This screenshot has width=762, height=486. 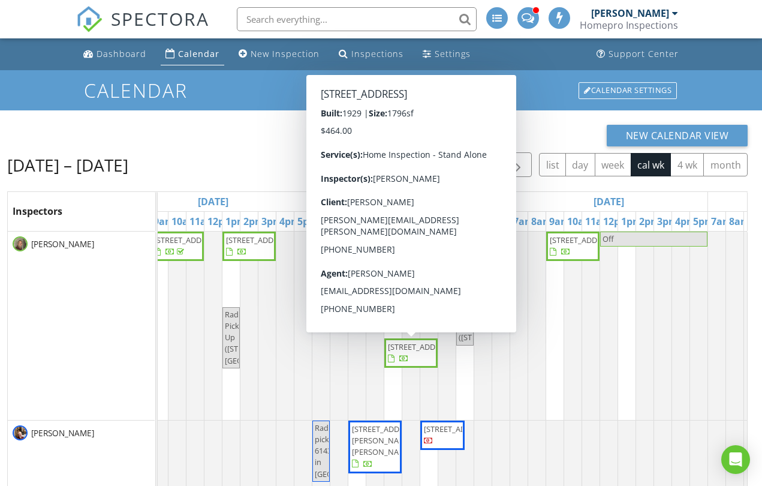 I want to click on button: 4 wk, so click(x=687, y=164).